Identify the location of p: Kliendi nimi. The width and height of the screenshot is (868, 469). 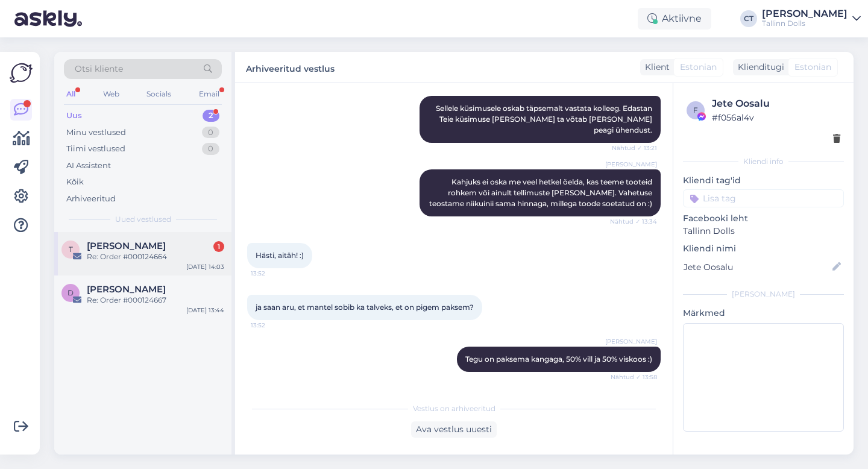
(763, 248).